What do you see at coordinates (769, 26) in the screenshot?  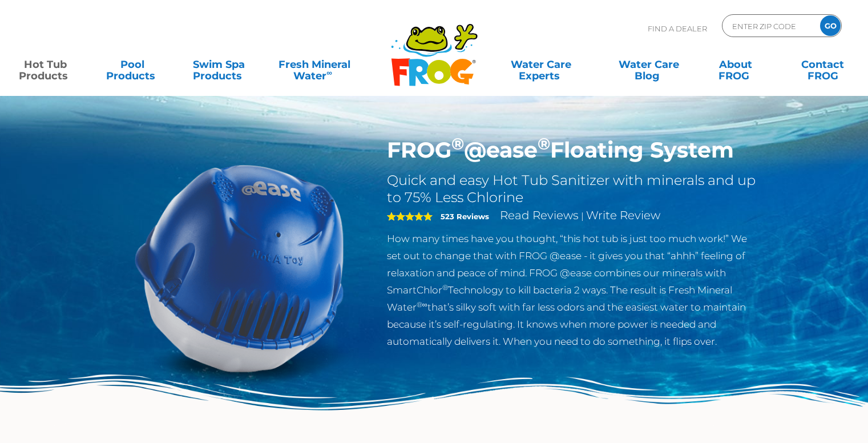 I see `input: Zip Code Form` at bounding box center [769, 26].